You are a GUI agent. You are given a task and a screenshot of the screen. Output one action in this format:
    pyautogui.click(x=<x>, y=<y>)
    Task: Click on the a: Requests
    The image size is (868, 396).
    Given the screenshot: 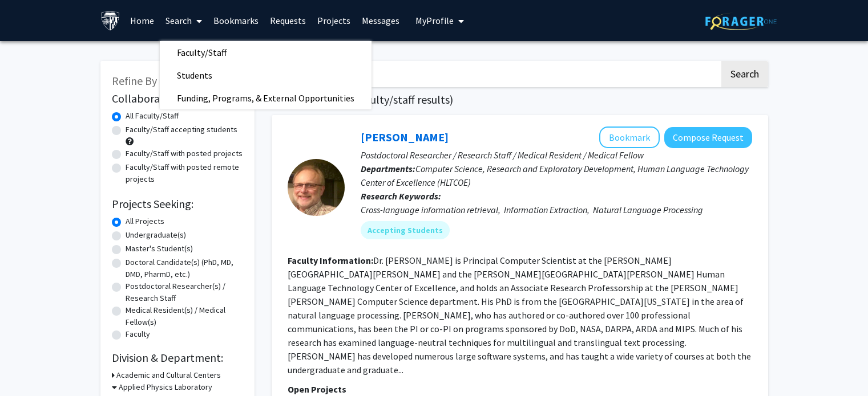 What is the action you would take?
    pyautogui.click(x=288, y=21)
    